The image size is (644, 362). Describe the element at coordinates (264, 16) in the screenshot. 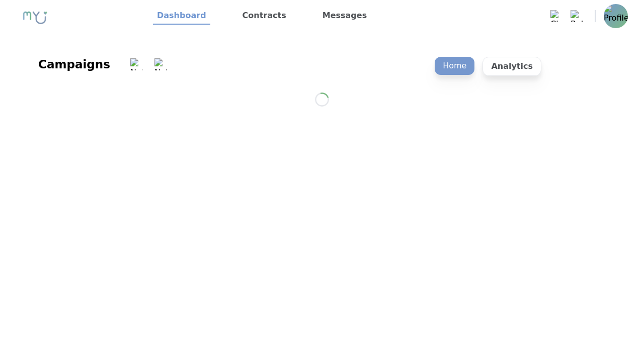

I see `a: Contracts` at that location.